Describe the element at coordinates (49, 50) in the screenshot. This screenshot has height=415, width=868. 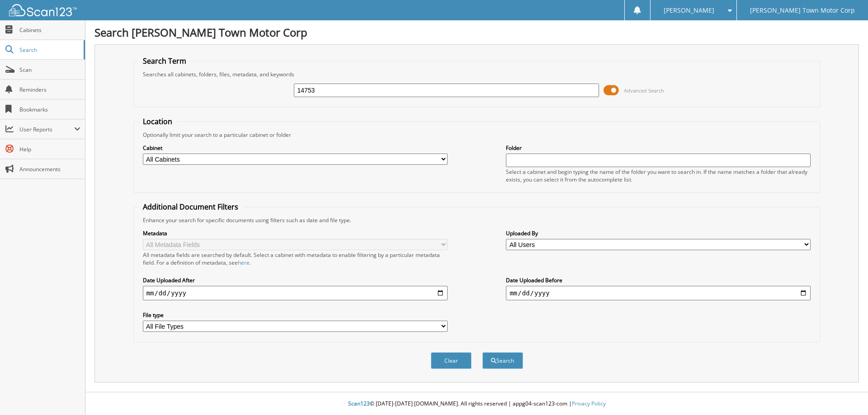
I see `span: Search` at that location.